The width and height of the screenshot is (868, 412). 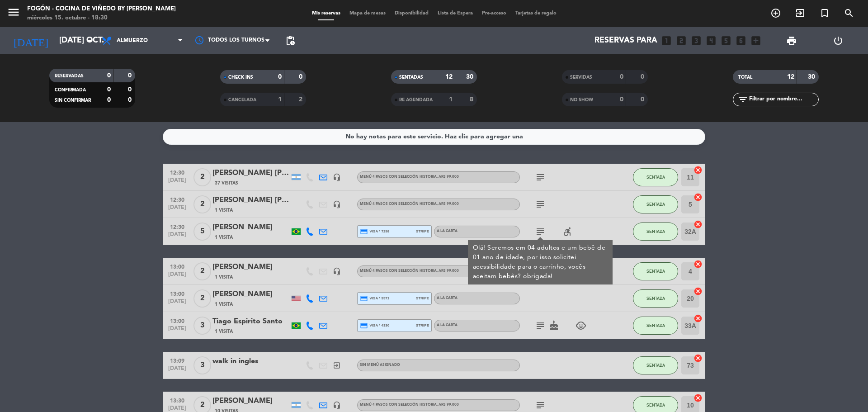 I want to click on i: add_box, so click(x=756, y=41).